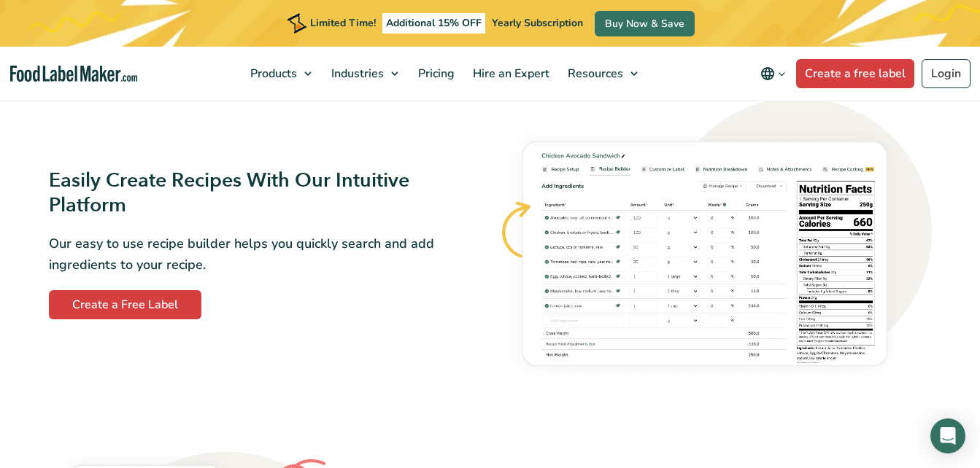 This screenshot has height=468, width=980. What do you see at coordinates (435, 73) in the screenshot?
I see `a: Pricing` at bounding box center [435, 73].